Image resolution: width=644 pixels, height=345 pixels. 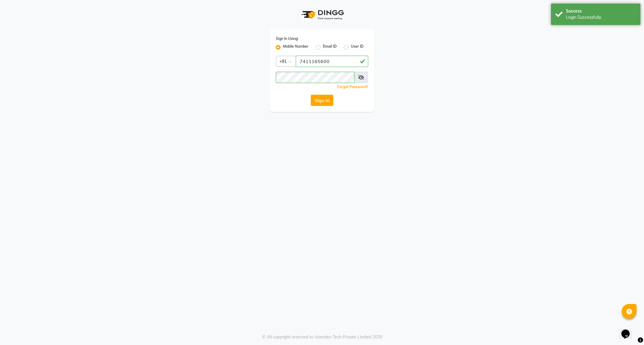 I want to click on label: Sign In Using:, so click(x=287, y=39).